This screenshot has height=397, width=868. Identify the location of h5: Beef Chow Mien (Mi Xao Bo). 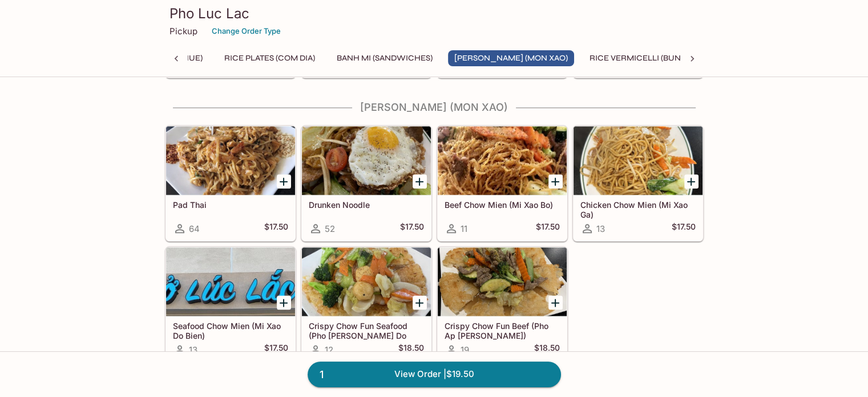
(503, 205).